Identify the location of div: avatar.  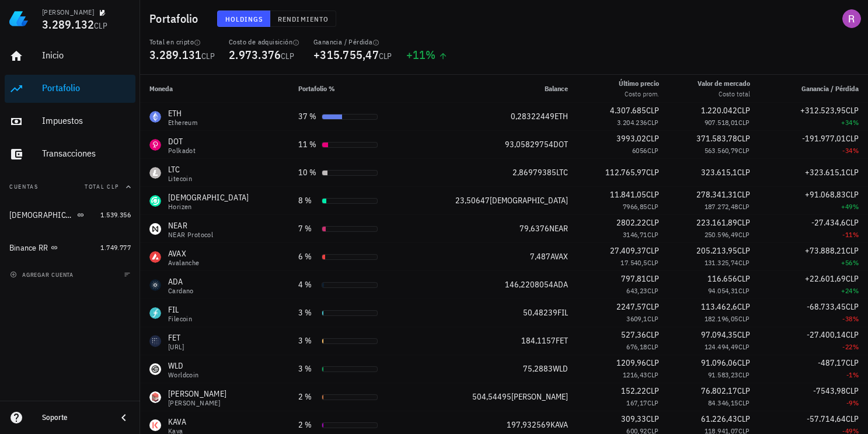
(851, 18).